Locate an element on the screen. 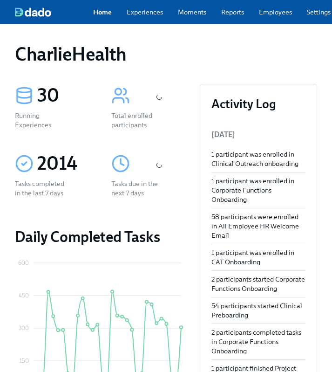 Image resolution: width=332 pixels, height=372 pixels. a: dado is located at coordinates (54, 12).